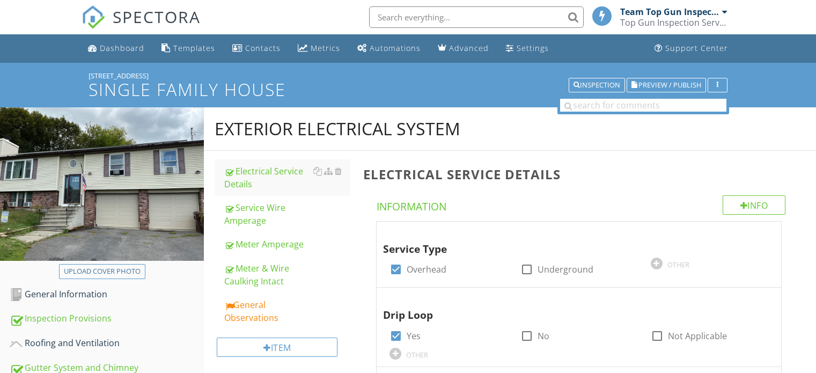 The width and height of the screenshot is (816, 373). I want to click on div: Exterior Electrical System, so click(337, 129).